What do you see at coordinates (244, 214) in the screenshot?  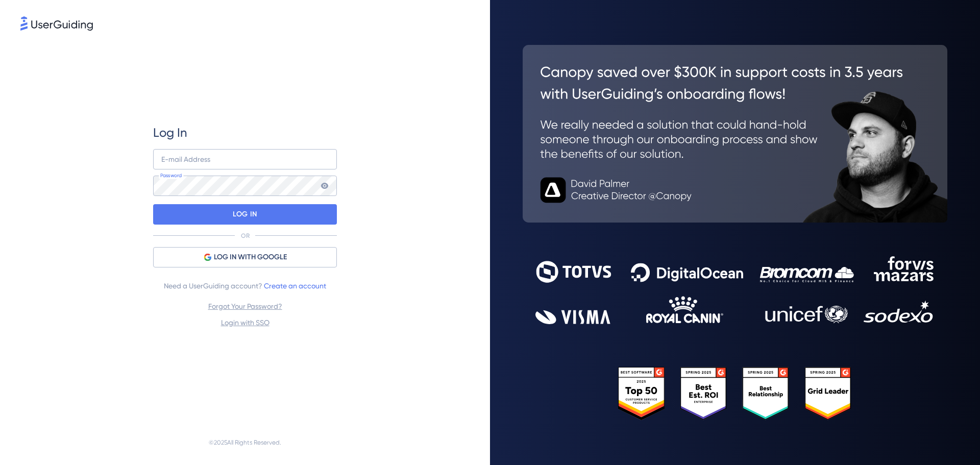 I see `p: LOG IN` at bounding box center [244, 214].